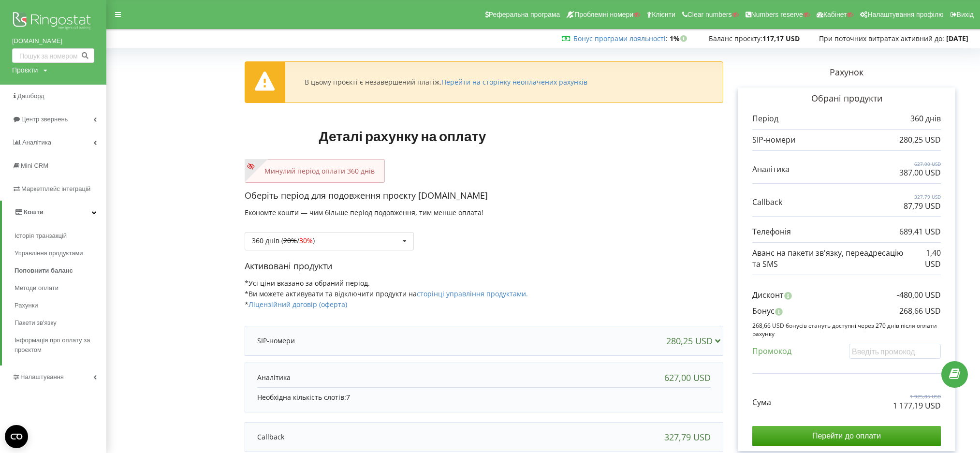 The image size is (980, 453). I want to click on div: 627,00 USD, so click(687, 378).